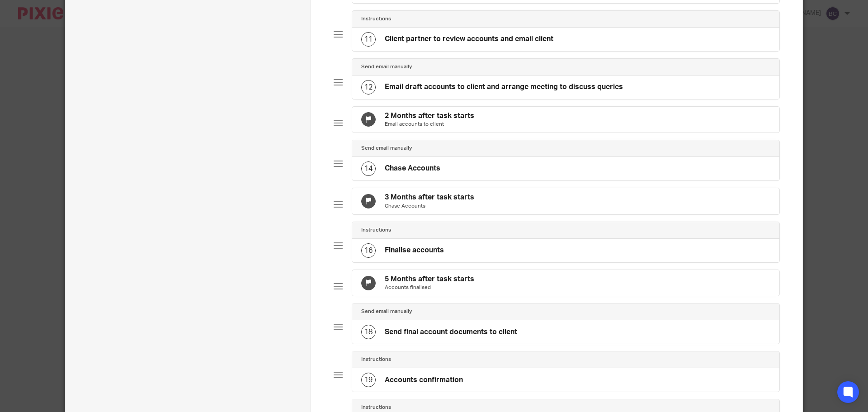 This screenshot has height=412, width=868. Describe the element at coordinates (469, 39) in the screenshot. I see `h4: Client partner to review accounts and email client` at that location.